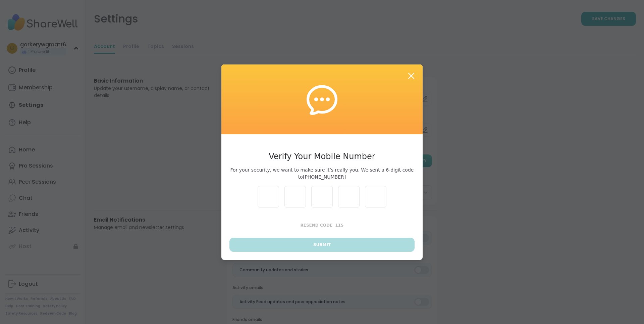 This screenshot has width=644, height=324. I want to click on span: Resend Code, so click(317, 225).